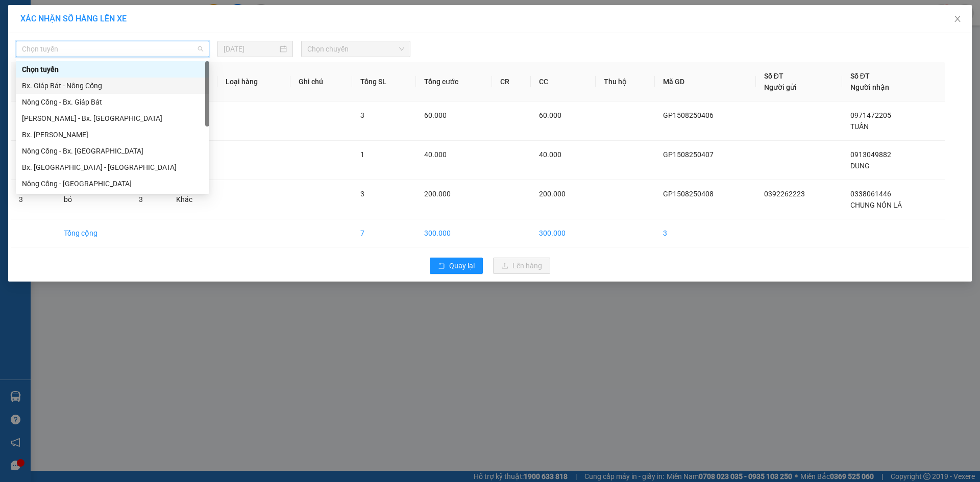  What do you see at coordinates (876, 205) in the screenshot?
I see `span: CHUNG NÓN LÁ` at bounding box center [876, 205].